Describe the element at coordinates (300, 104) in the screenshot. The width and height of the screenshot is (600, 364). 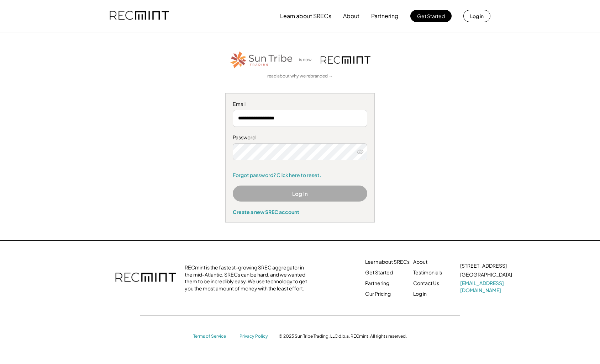
I see `div: Email` at that location.